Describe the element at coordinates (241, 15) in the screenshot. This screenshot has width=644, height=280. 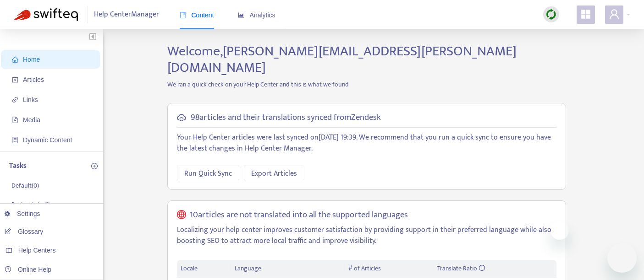
I see `span: area-chart` at that location.